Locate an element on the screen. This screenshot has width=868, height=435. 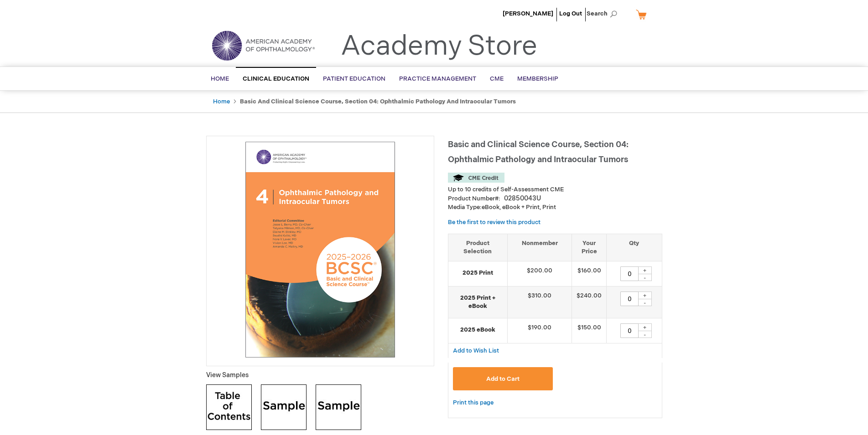
span: Patient Education is located at coordinates (354, 79).